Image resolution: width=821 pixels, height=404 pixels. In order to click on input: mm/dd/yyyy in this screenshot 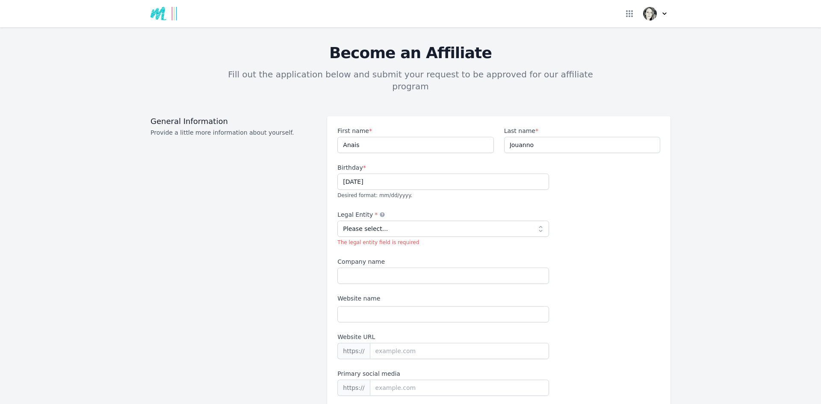, I will do `click(443, 182)`.